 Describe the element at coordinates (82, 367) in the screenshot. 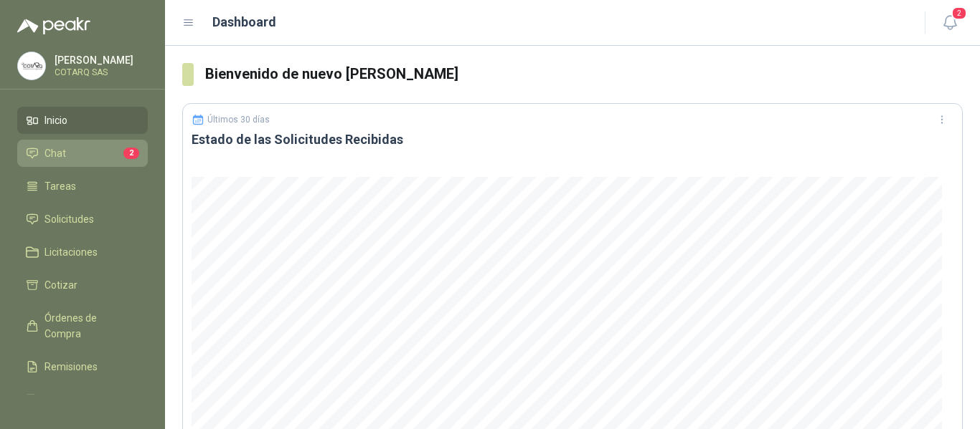

I see `a: Remisiones` at that location.